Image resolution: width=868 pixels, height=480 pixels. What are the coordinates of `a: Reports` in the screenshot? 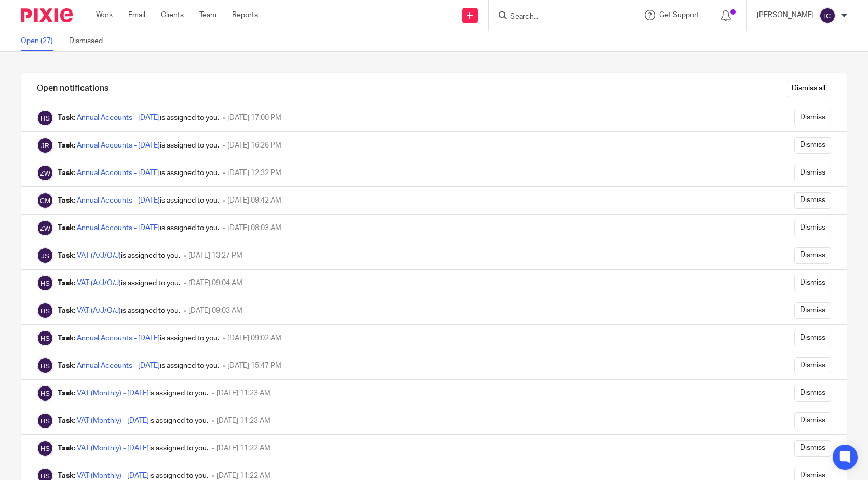 It's located at (245, 15).